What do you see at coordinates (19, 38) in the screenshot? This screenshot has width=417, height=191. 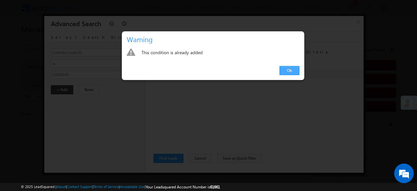 I see `img: d_60004797649_company_0_60004797649` at bounding box center [19, 38].